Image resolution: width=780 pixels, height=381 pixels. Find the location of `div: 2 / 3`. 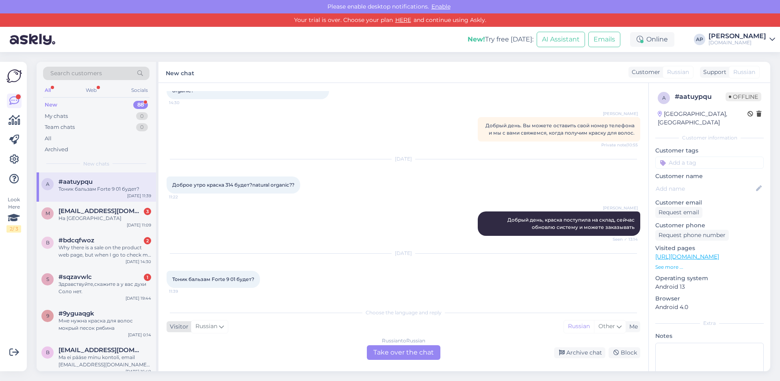

div: 2 / 3 is located at coordinates (14, 229).